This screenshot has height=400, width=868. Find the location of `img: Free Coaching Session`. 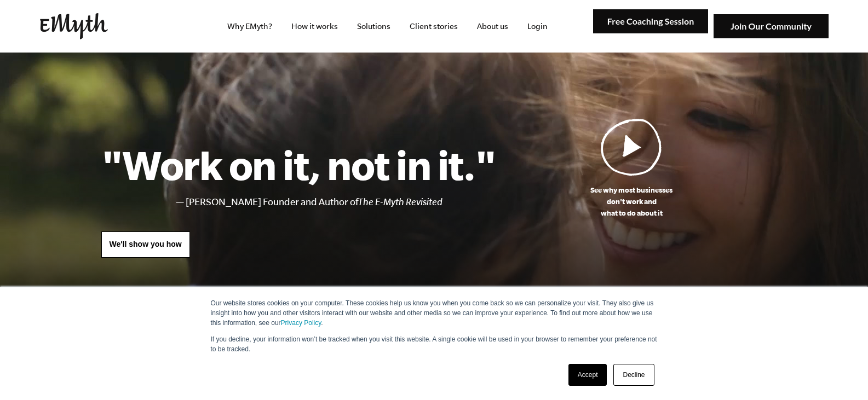

img: Free Coaching Session is located at coordinates (650, 21).